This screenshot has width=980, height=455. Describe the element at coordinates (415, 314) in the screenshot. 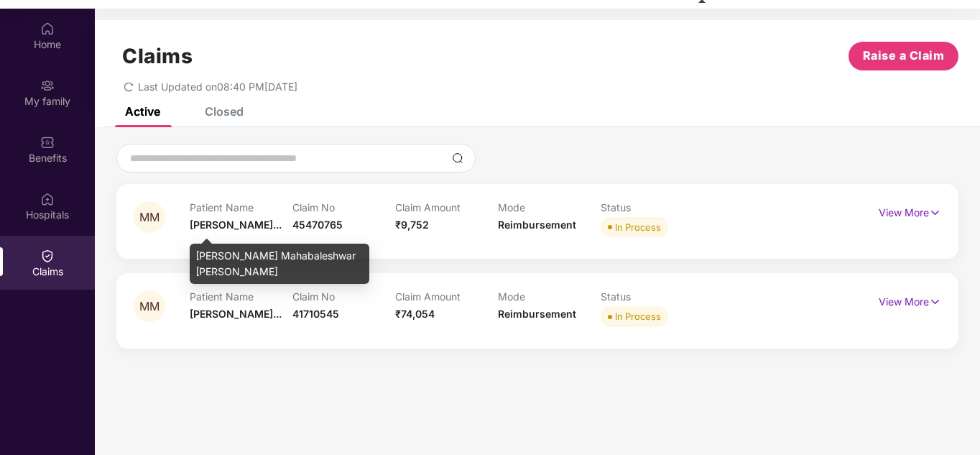

I see `span: ₹74,054` at that location.